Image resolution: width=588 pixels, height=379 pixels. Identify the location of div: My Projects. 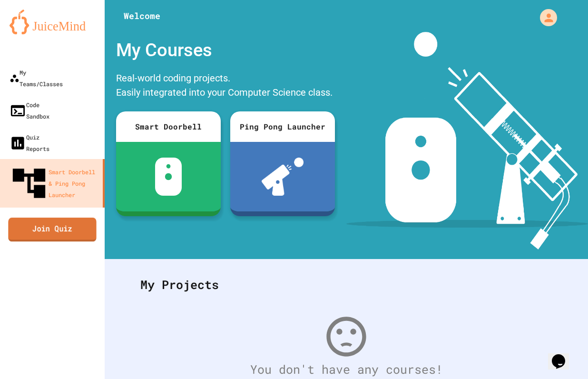
(347, 285).